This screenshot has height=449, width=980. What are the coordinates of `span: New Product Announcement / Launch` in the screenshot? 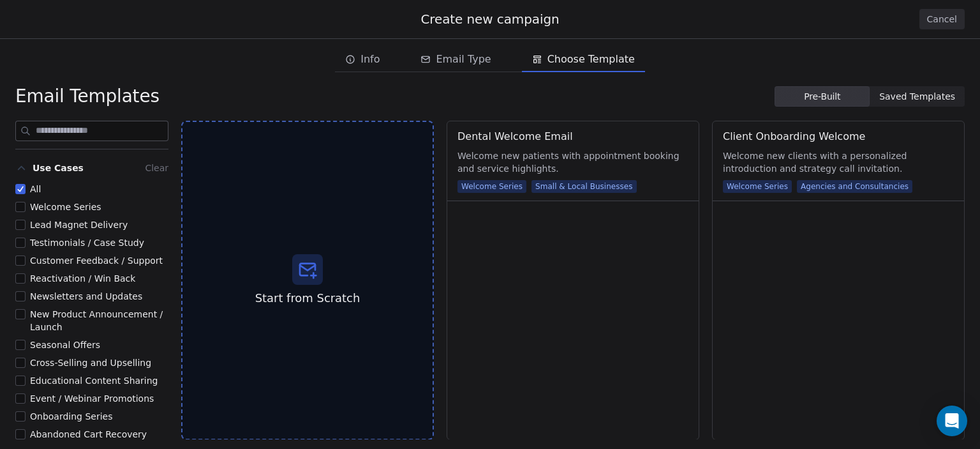 It's located at (96, 320).